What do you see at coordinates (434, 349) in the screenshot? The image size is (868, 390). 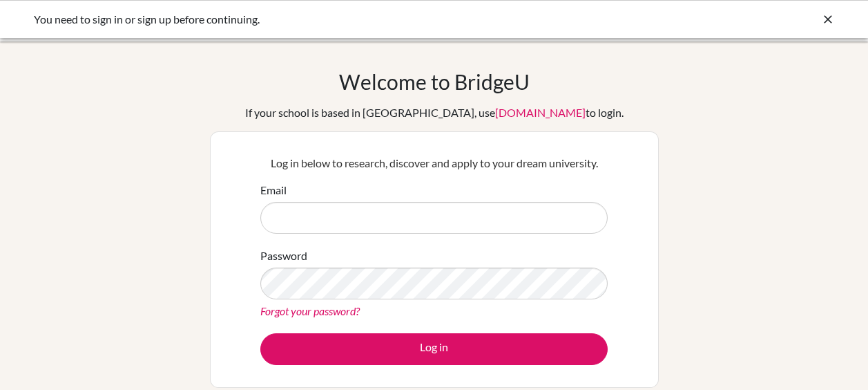 I see `button: Log in` at bounding box center [434, 349].